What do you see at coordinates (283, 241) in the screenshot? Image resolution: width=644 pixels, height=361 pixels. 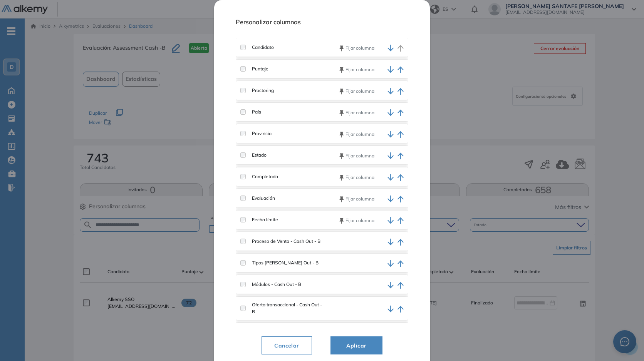 I see `label: Proceso de Venta - Cash Out - B` at bounding box center [283, 241].